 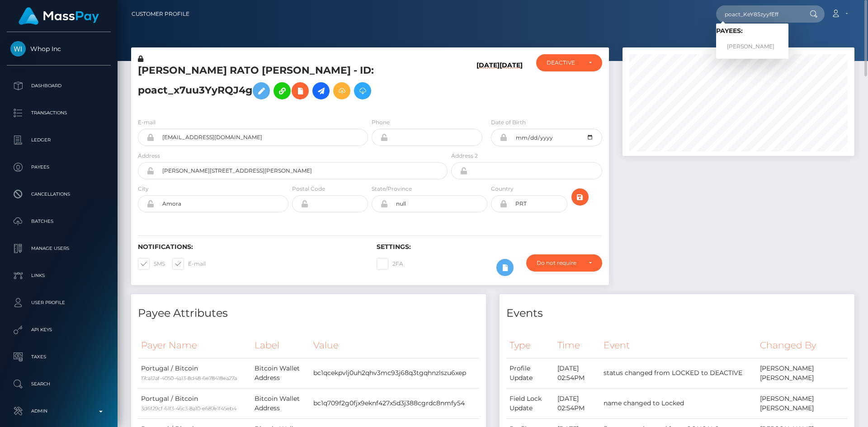 I want to click on a: Customer Profile, so click(x=161, y=14).